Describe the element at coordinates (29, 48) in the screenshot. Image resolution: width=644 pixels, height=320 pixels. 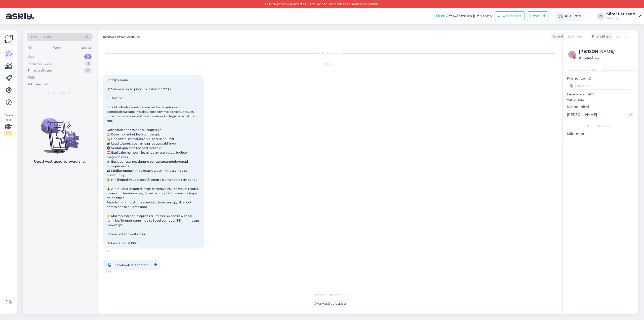
I see `div: All` at that location.